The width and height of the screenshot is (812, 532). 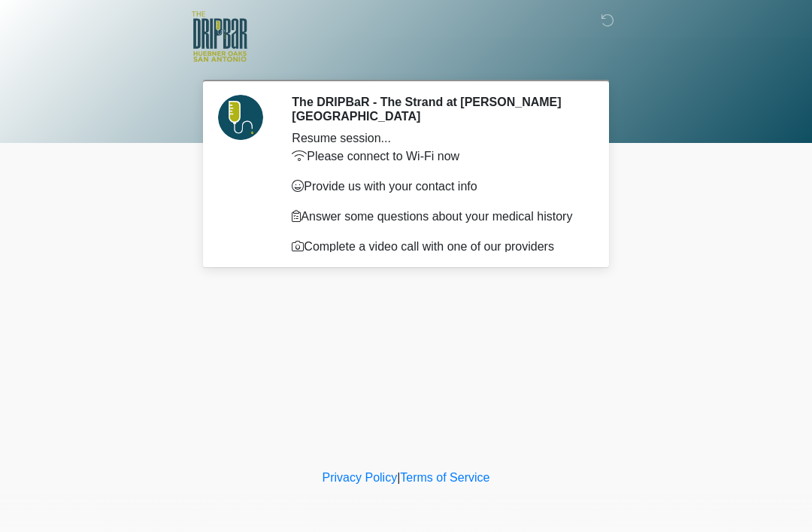 What do you see at coordinates (220, 36) in the screenshot?
I see `img: The DRIPBaR - The Strand at Huebner Oaks Logo` at bounding box center [220, 36].